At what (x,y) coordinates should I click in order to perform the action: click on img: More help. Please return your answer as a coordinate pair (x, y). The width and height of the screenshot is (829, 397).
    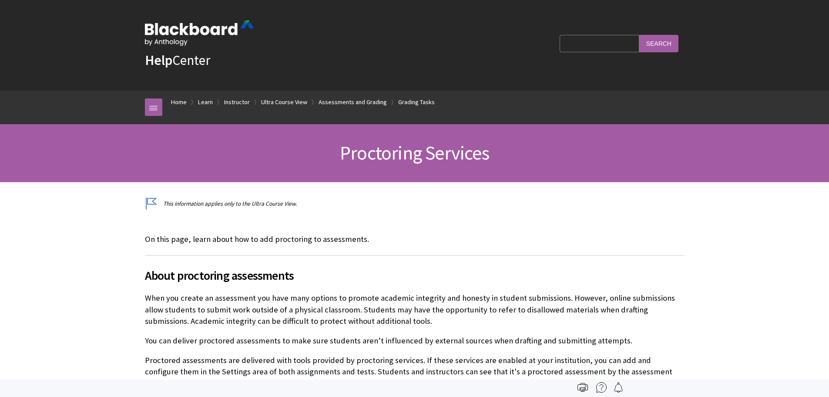
    Looking at the image, I should click on (602, 387).